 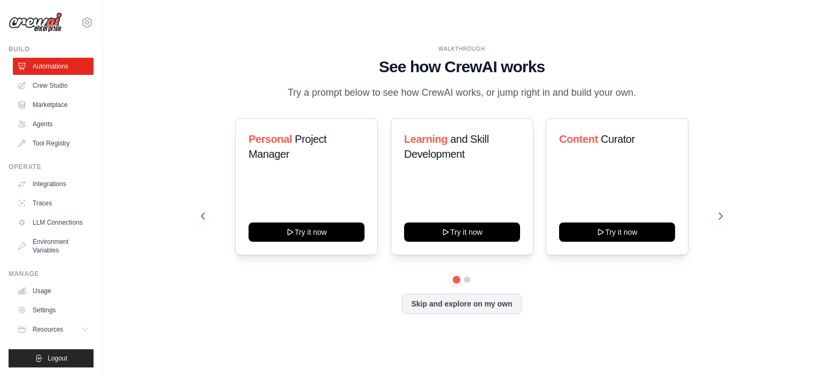 I want to click on button: Logout, so click(x=51, y=358).